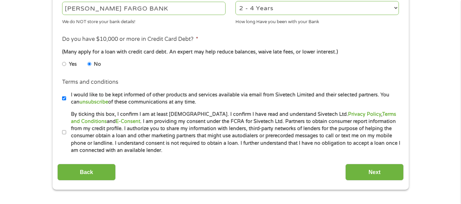 This screenshot has height=204, width=461. What do you see at coordinates (128, 121) in the screenshot?
I see `a: E-Consent` at bounding box center [128, 121].